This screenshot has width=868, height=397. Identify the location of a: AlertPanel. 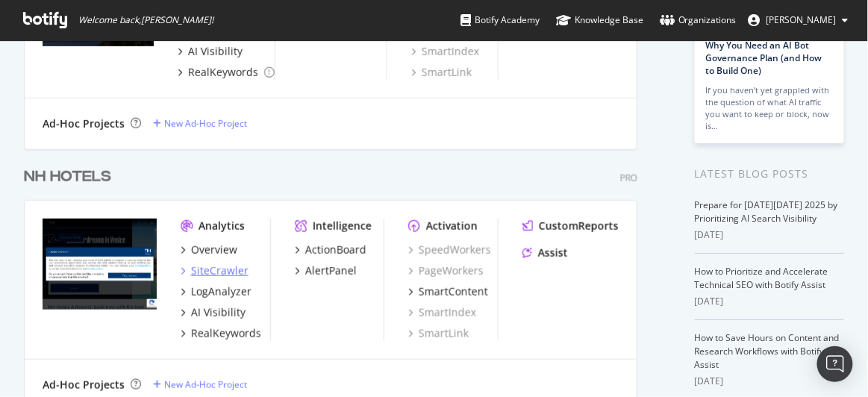
(326, 271).